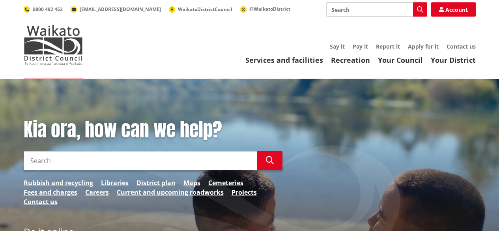  What do you see at coordinates (226, 183) in the screenshot?
I see `a: Cemeteries` at bounding box center [226, 183].